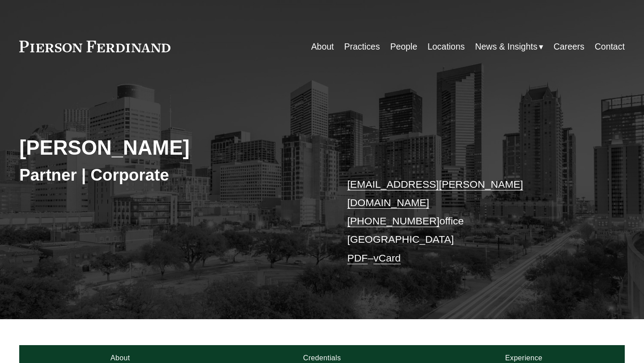 The image size is (644, 363). I want to click on a: Contact, so click(610, 46).